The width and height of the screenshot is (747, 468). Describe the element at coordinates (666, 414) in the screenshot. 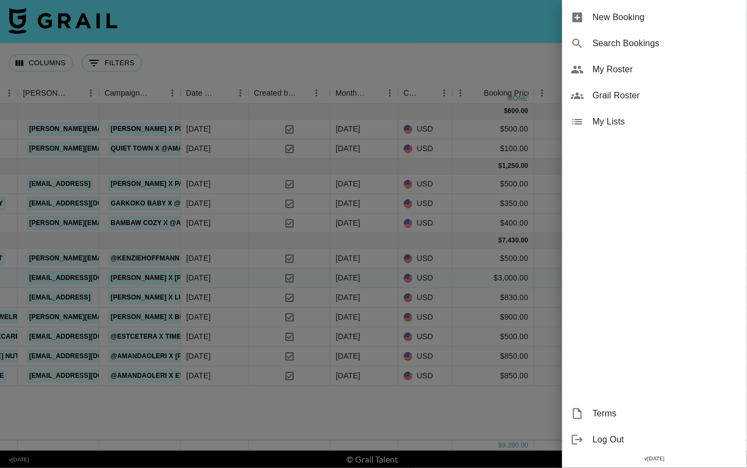

I see `span: Terms` at that location.